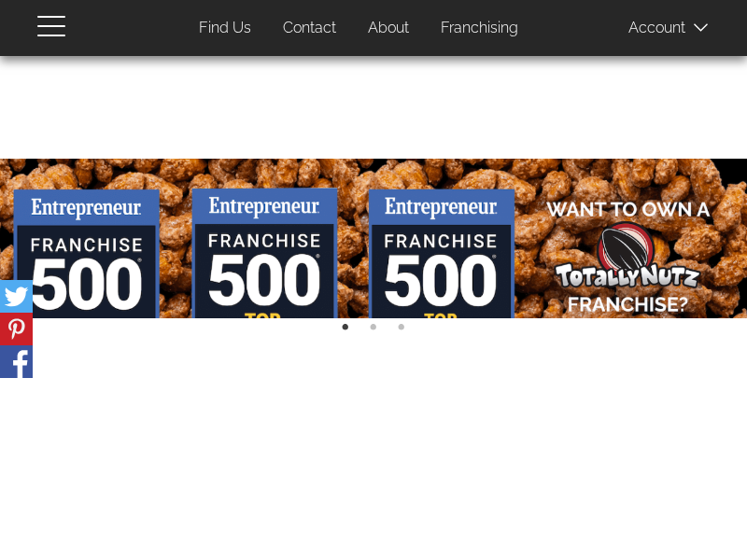 This screenshot has width=747, height=560. I want to click on button: 2 of 3, so click(373, 327).